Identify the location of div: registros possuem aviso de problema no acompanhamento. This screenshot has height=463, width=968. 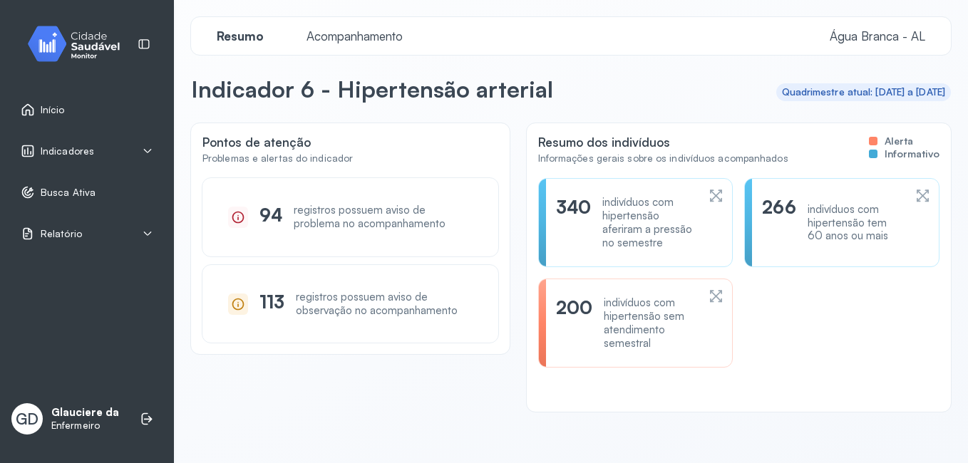
(383, 217).